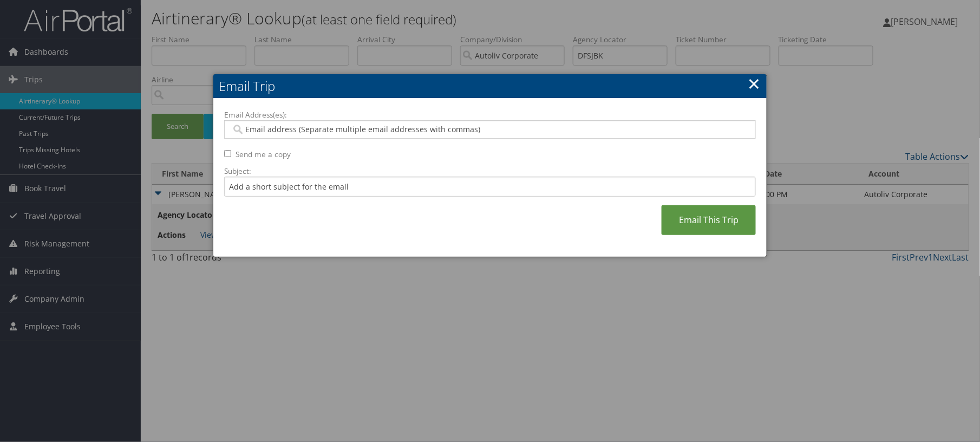 This screenshot has height=442, width=980. What do you see at coordinates (709, 220) in the screenshot?
I see `a: Email This Trip` at bounding box center [709, 220].